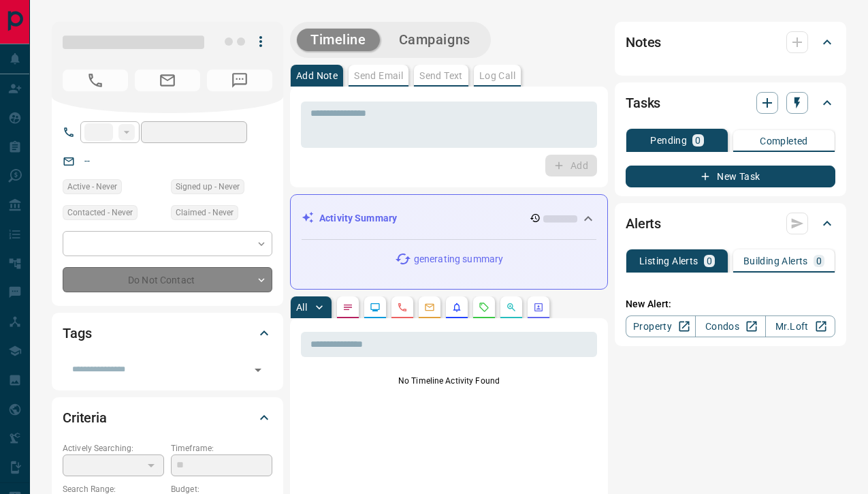 This screenshot has width=868, height=494. Describe the element at coordinates (731, 176) in the screenshot. I see `button: New Task` at that location.